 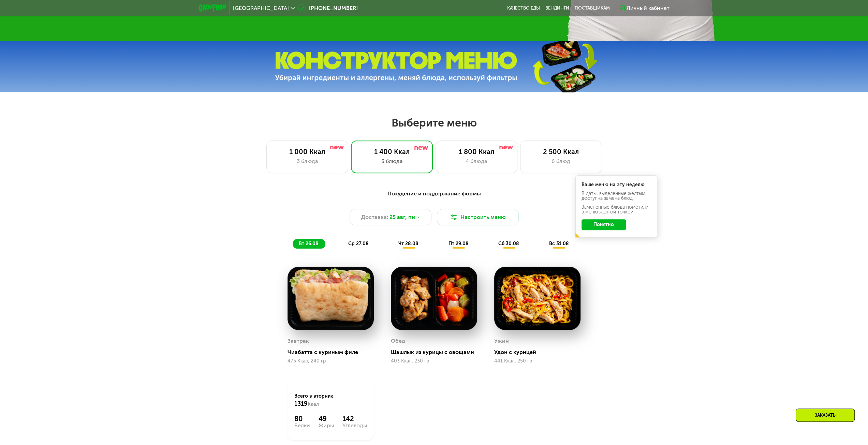 What do you see at coordinates (392, 152) in the screenshot?
I see `div: 1 400 Ккал` at bounding box center [392, 152].